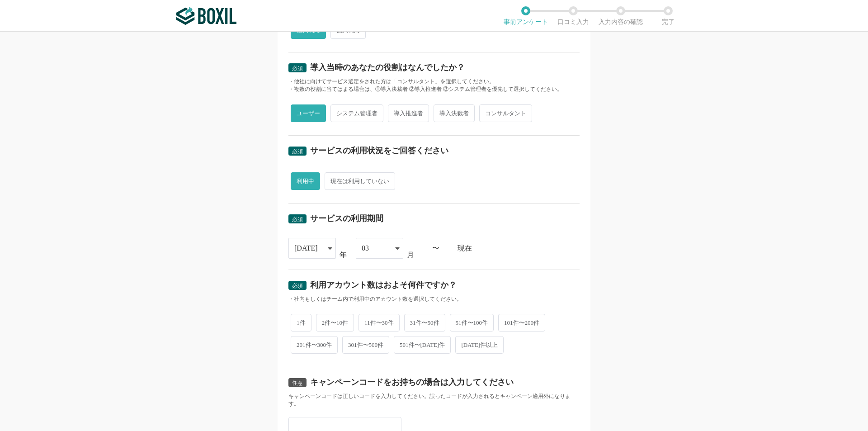  I want to click on div: キャンペーンコードをお持ちの場合は入力してください, so click(412, 382).